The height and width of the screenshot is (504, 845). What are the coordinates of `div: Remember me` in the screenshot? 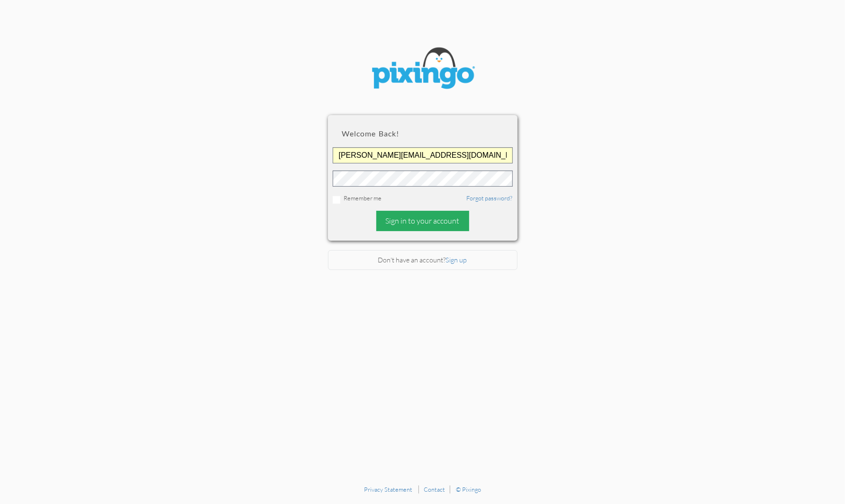 It's located at (423, 199).